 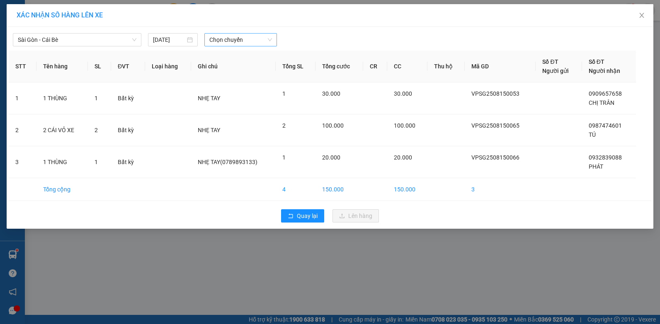 I want to click on input: 15/08/2025, so click(x=169, y=40).